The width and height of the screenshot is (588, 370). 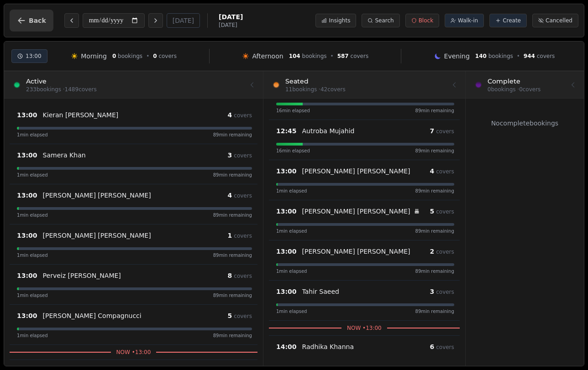 I want to click on span: 2, so click(x=432, y=252).